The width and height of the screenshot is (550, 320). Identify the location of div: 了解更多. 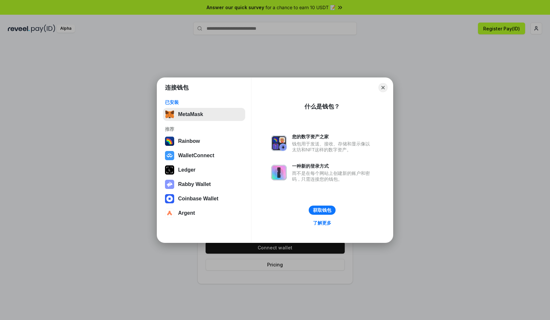
(322, 223).